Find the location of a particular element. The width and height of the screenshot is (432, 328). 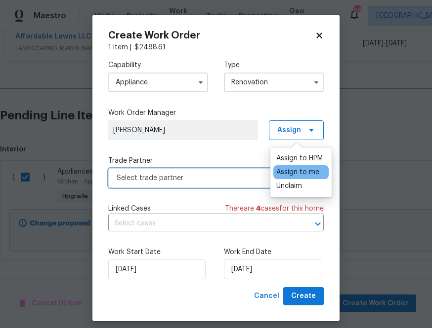

label: Trade Partner is located at coordinates (216, 161).